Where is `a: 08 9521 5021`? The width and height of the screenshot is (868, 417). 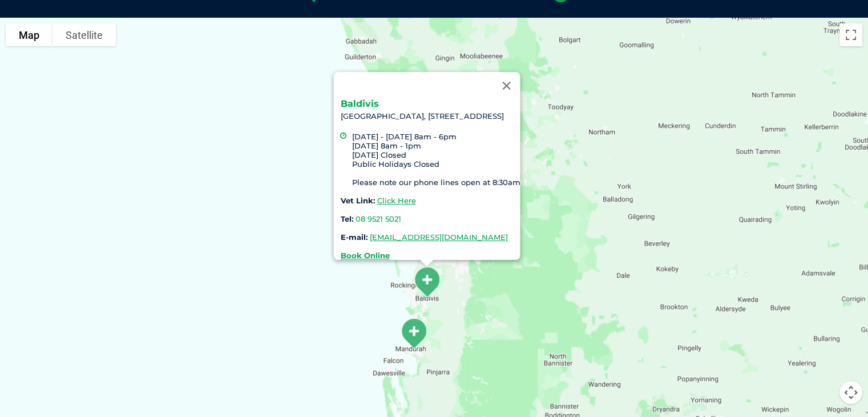
a: 08 9521 5021 is located at coordinates (378, 218).